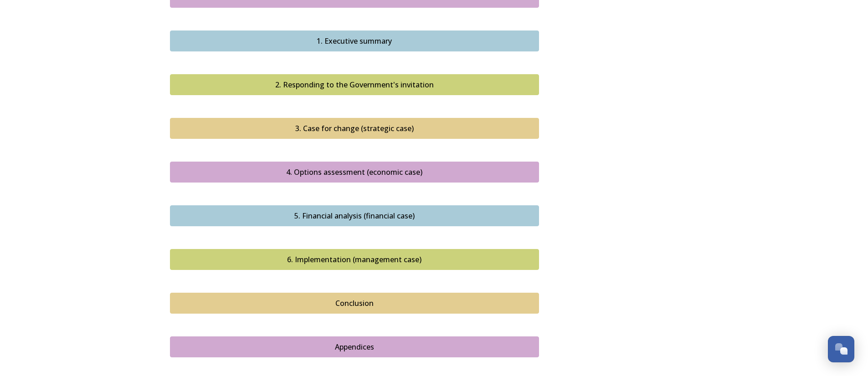 This screenshot has width=868, height=376. I want to click on div: 6. Implementation (management case), so click(355, 259).